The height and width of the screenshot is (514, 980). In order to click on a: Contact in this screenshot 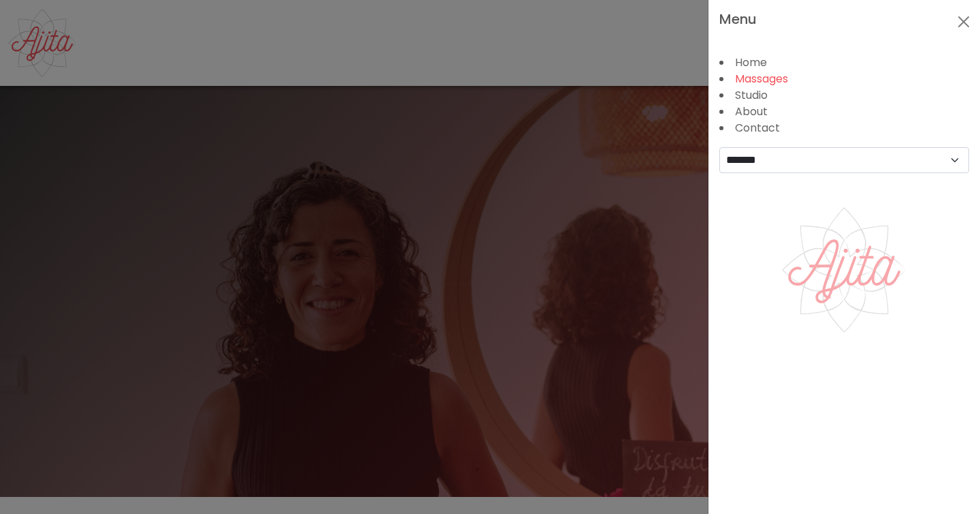, I will do `click(758, 127)`.